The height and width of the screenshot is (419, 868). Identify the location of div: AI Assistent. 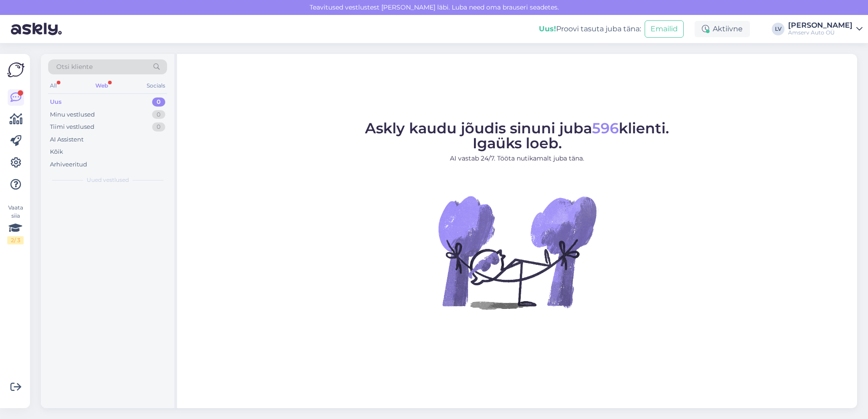
(66, 139).